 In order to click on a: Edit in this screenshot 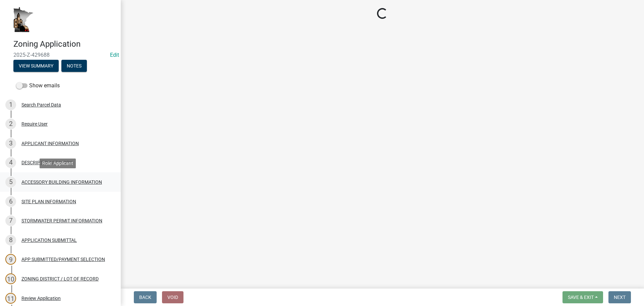, I will do `click(114, 54)`.